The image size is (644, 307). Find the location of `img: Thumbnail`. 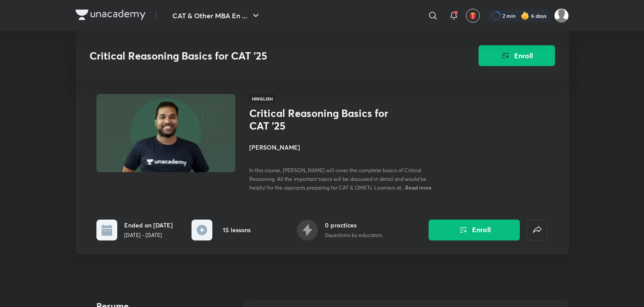

img: Thumbnail is located at coordinates (165, 133).